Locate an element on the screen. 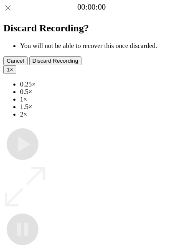 The height and width of the screenshot is (249, 183). li: 0.25× is located at coordinates (100, 84).